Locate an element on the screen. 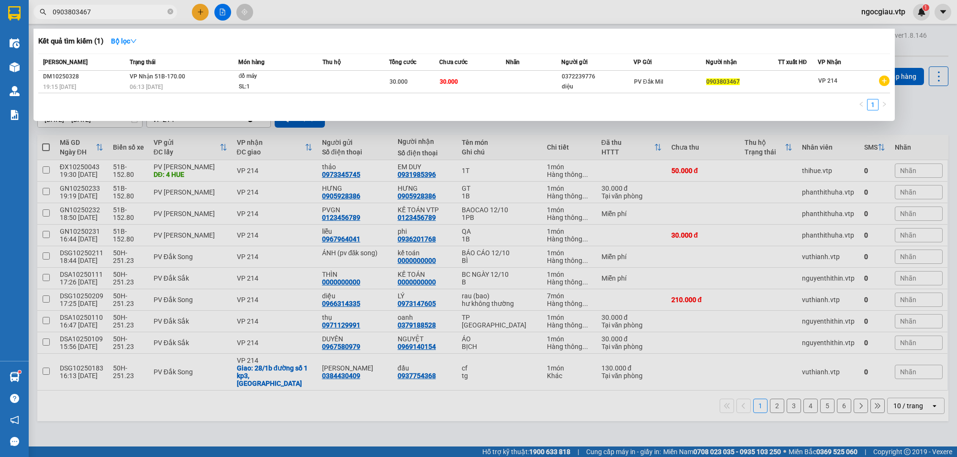 This screenshot has height=457, width=957. li: Previous Page is located at coordinates (861, 105).